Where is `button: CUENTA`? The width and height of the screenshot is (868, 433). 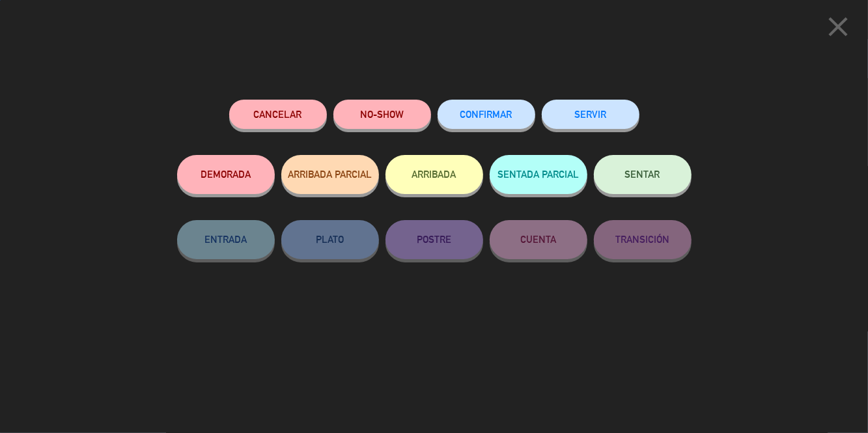 button: CUENTA is located at coordinates (539, 240).